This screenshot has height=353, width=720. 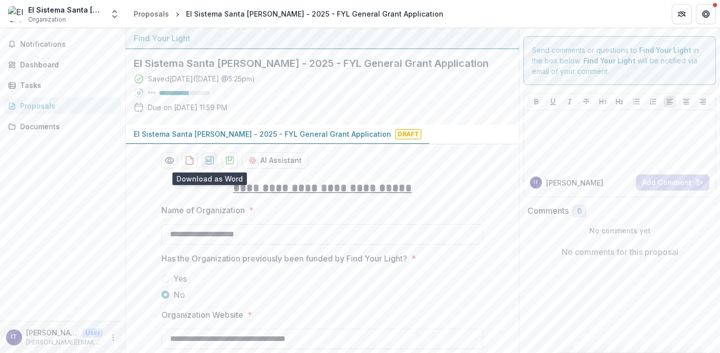 What do you see at coordinates (113, 337) in the screenshot?
I see `button: More` at bounding box center [113, 337].